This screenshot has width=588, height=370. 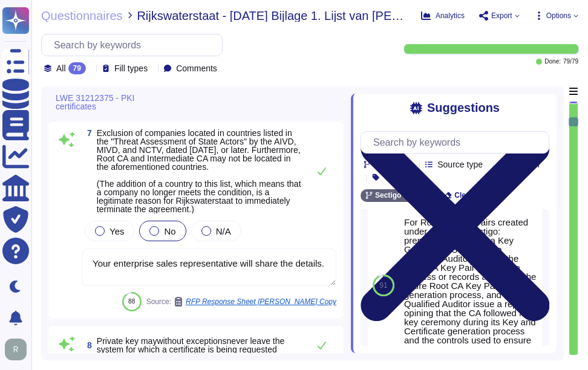 I want to click on span: 88, so click(x=132, y=301).